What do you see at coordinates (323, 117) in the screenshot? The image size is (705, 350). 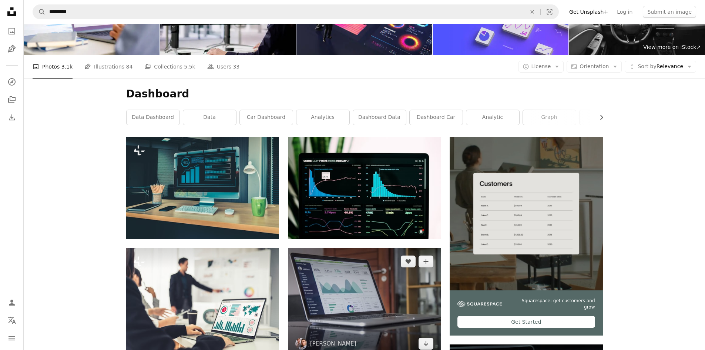 I see `a: analytics` at bounding box center [323, 117].